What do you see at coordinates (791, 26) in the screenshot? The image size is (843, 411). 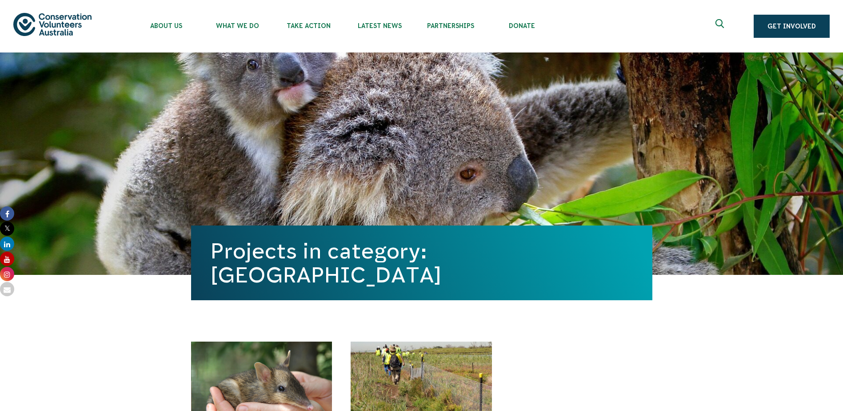 I see `a: Get Involved` at bounding box center [791, 26].